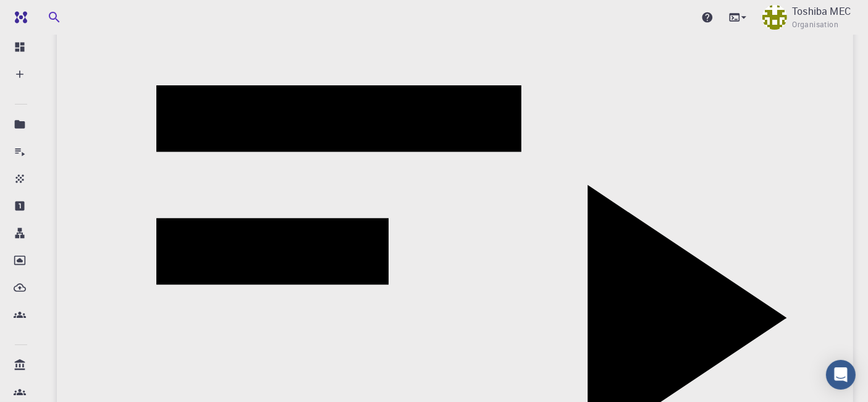 The width and height of the screenshot is (868, 402). Describe the element at coordinates (815, 25) in the screenshot. I see `span: Organisation` at that location.